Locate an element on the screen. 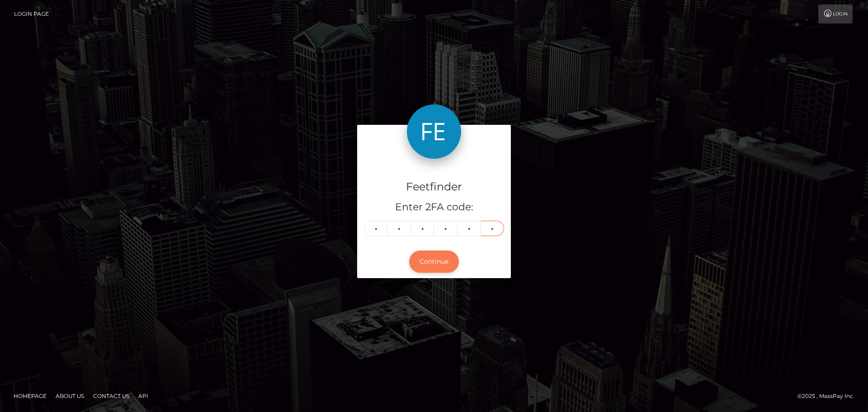  a: Login Page is located at coordinates (31, 14).